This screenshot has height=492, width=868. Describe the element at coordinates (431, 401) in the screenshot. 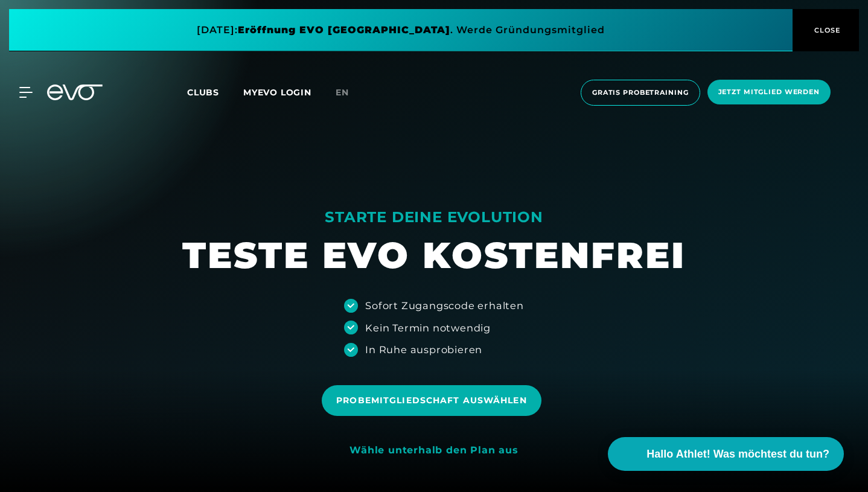

I see `span: Probemitgliedschaft auswählen` at that location.